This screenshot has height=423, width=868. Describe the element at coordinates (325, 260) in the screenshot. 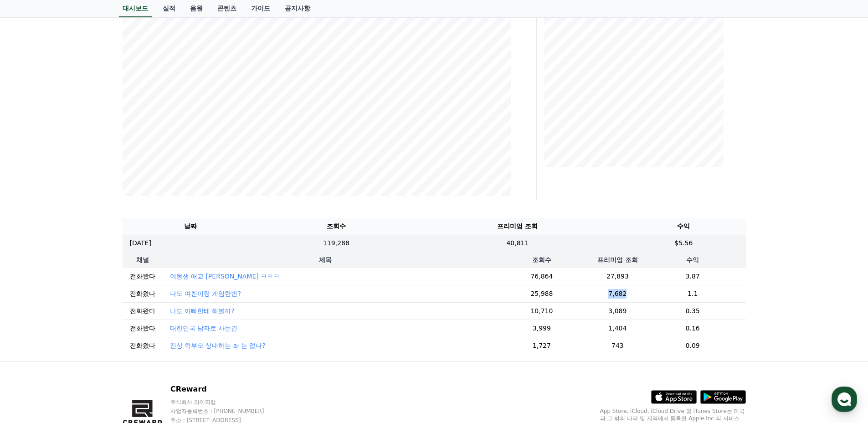

I see `th: 제목` at that location.